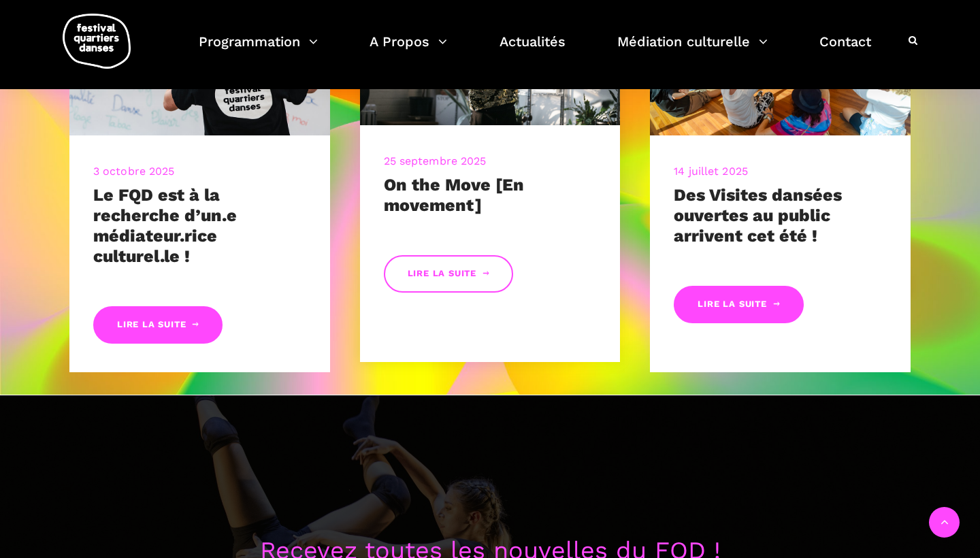  What do you see at coordinates (845, 49) in the screenshot?
I see `a: Contact` at bounding box center [845, 49].